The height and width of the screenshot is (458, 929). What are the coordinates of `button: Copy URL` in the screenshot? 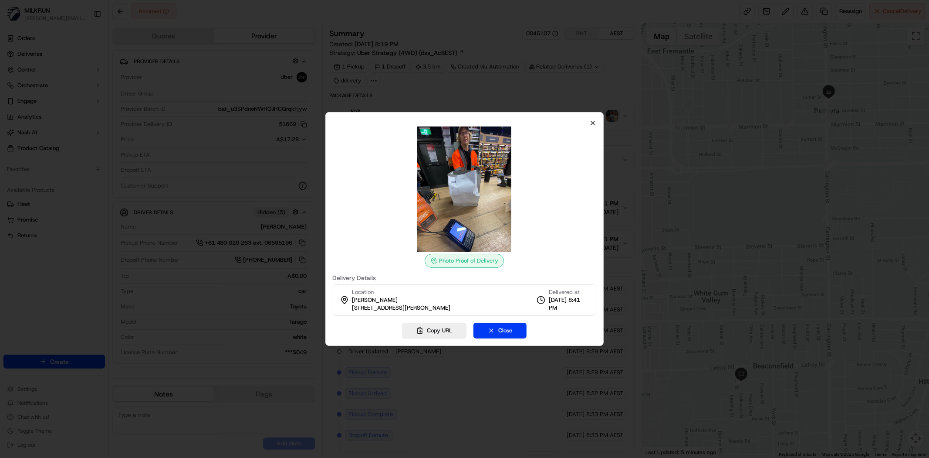 It's located at (434, 330).